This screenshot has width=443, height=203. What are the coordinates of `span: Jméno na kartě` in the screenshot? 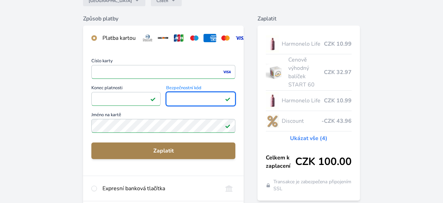 It's located at (163, 116).